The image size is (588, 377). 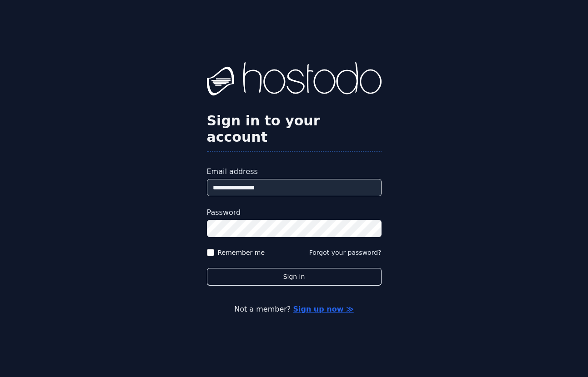 I want to click on button: Sign in, so click(x=294, y=277).